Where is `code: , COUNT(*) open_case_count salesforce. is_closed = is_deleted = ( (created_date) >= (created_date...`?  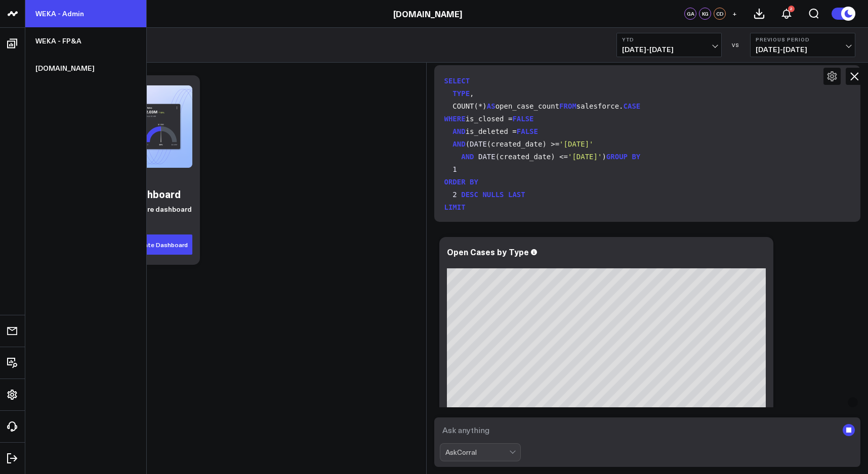 code: , COUNT(*) open_case_count salesforce. is_closed = is_deleted = ( (created_date) >= (created_date... is located at coordinates (649, 150).